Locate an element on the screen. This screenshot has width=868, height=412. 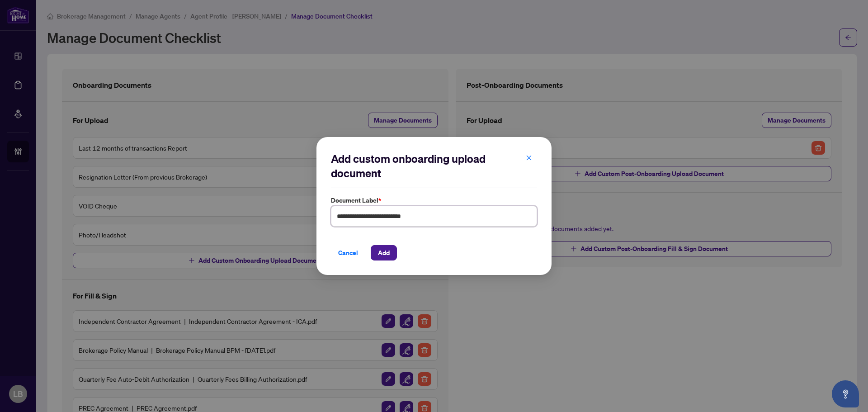
span: close is located at coordinates (529, 158).